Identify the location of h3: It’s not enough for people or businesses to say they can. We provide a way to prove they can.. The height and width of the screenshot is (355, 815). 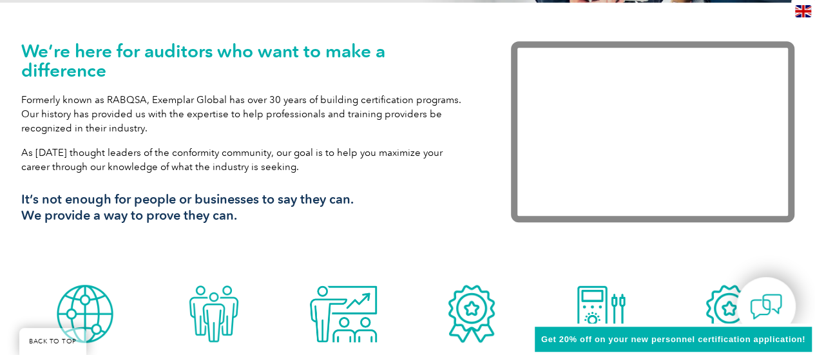
(247, 208).